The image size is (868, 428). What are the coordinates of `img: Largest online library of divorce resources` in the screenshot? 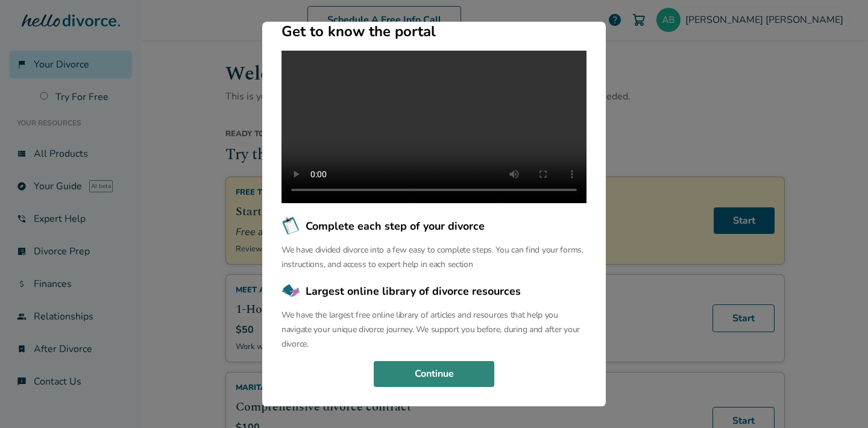 It's located at (291, 291).